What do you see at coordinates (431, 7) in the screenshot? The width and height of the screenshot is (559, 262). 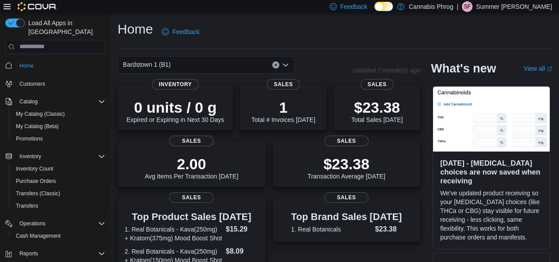 I see `p: Cannabis Phrog` at bounding box center [431, 7].